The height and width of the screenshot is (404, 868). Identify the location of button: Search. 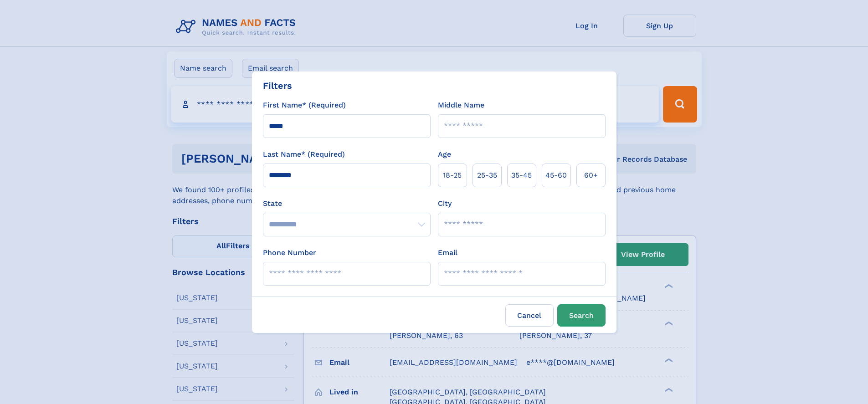
(581, 315).